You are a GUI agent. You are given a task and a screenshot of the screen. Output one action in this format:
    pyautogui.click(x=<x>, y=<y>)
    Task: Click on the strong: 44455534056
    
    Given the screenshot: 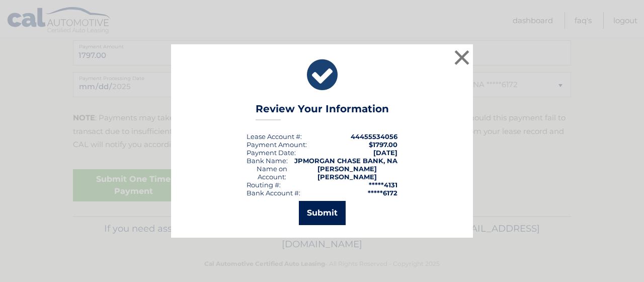 What is the action you would take?
    pyautogui.click(x=373, y=137)
    